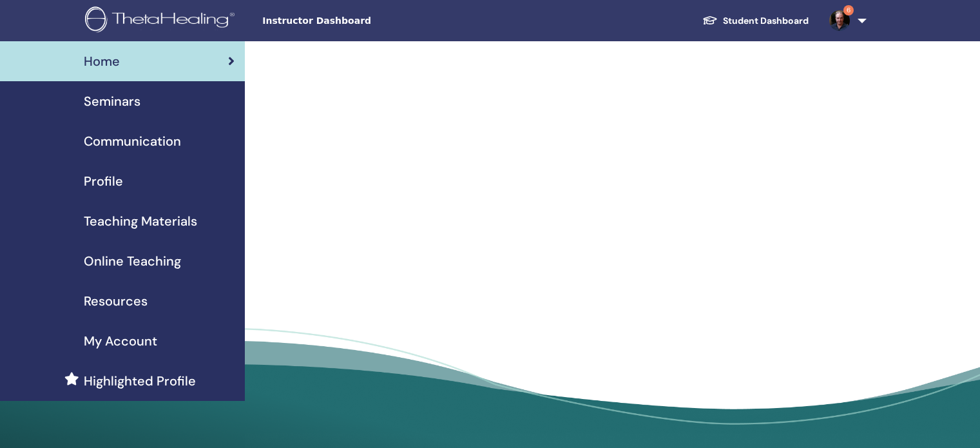 The width and height of the screenshot is (980, 448). What do you see at coordinates (132, 261) in the screenshot?
I see `span: Online Teaching` at bounding box center [132, 261].